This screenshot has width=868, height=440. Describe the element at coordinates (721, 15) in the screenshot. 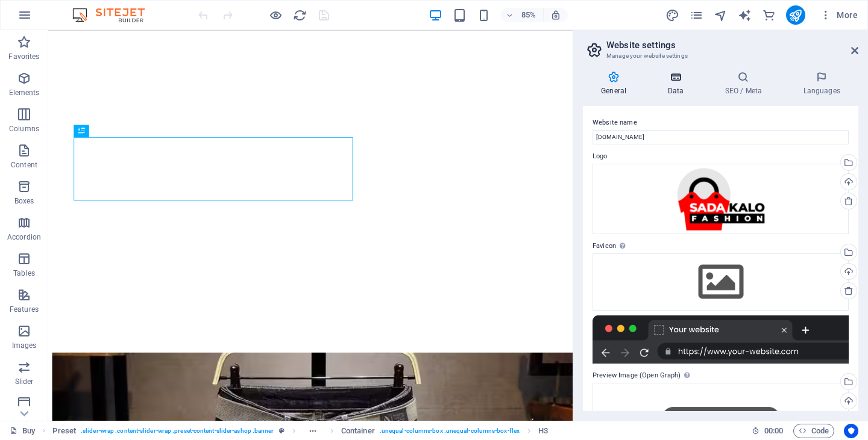

I see `button: navigator` at that location.